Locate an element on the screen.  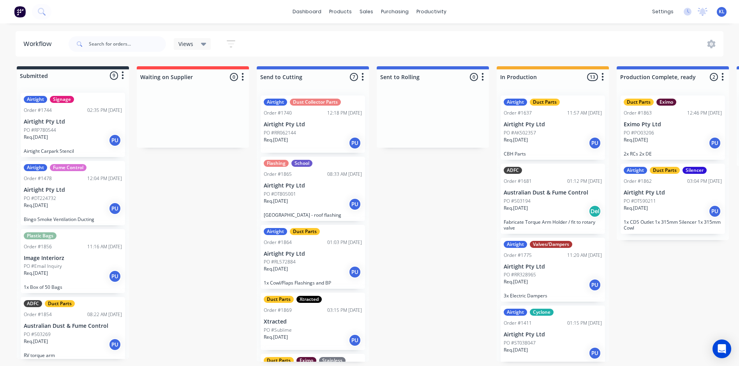
span: Views is located at coordinates (186, 44).